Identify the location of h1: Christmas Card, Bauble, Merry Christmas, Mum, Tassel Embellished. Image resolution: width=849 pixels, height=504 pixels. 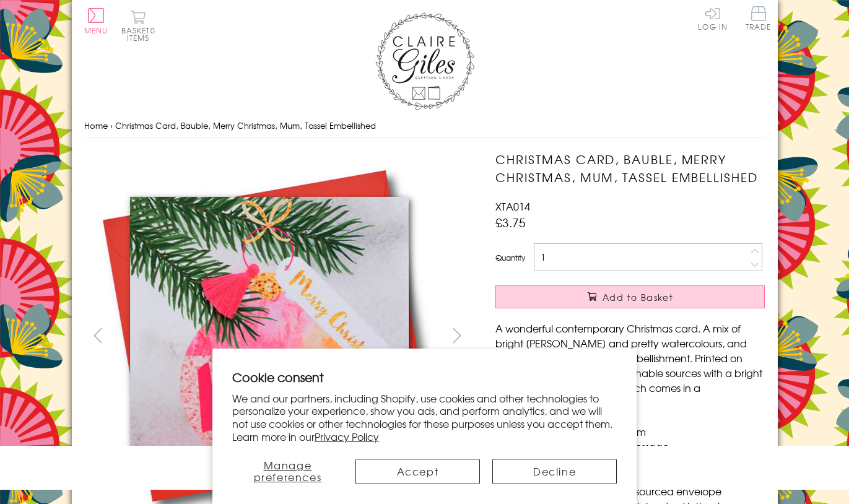
(630, 169).